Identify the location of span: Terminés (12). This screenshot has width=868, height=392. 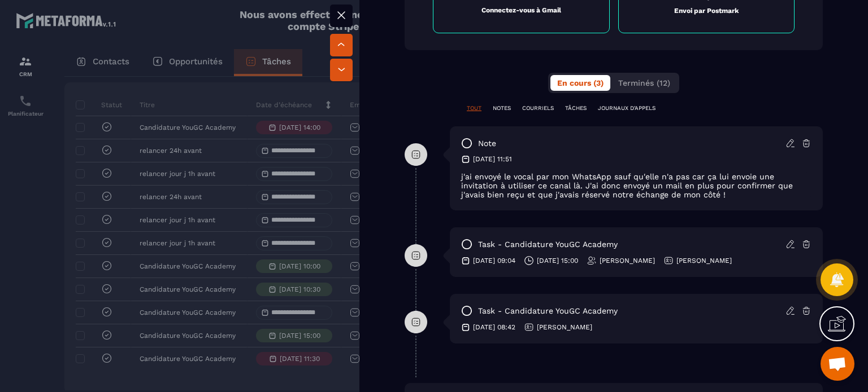
(644, 83).